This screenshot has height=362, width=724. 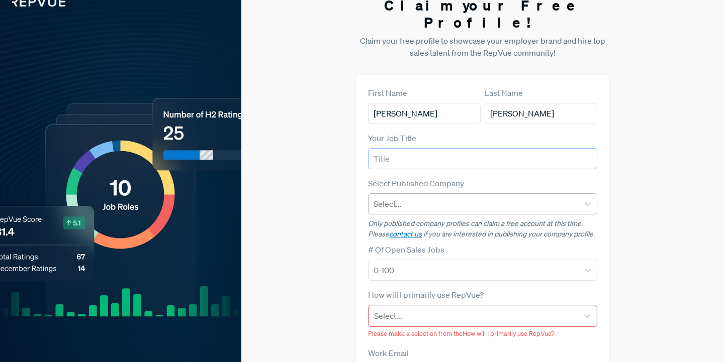 I want to click on input: Title, so click(x=482, y=159).